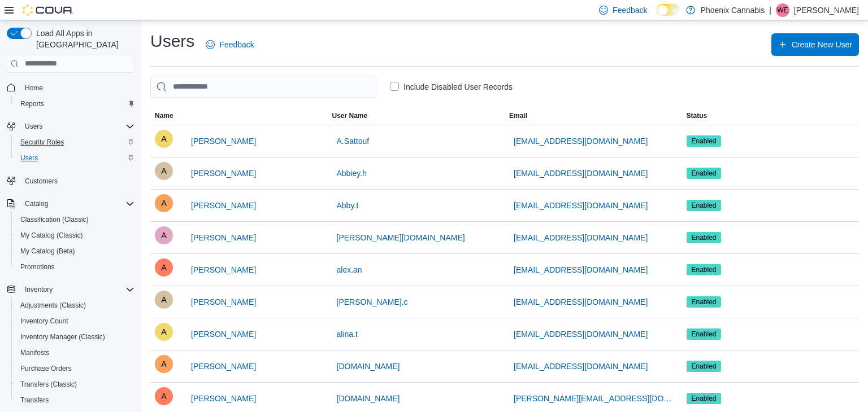 This screenshot has width=868, height=412. I want to click on a: Customers, so click(41, 181).